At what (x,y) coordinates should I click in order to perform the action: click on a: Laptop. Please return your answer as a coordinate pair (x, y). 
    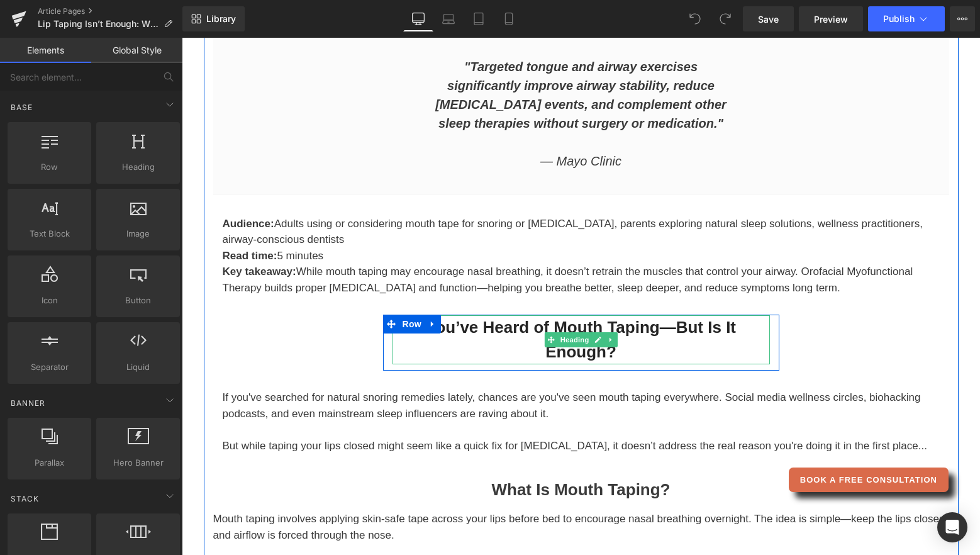
    Looking at the image, I should click on (449, 19).